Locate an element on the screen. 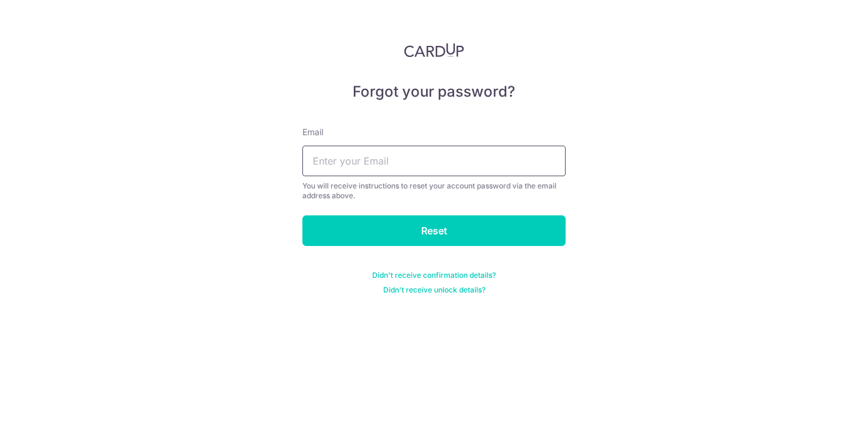 The image size is (868, 443). a: Didn't receive confirmation details? is located at coordinates (434, 276).